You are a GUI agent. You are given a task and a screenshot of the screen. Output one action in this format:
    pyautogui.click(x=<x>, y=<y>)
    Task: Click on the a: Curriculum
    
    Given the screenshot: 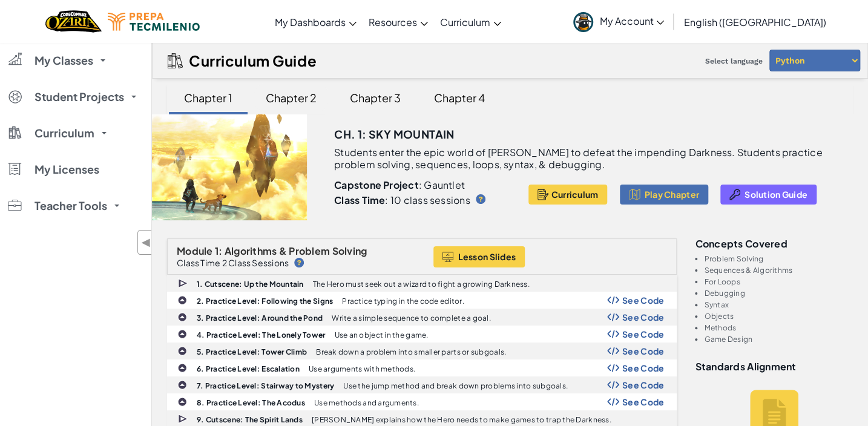 What is the action you would take?
    pyautogui.click(x=470, y=22)
    